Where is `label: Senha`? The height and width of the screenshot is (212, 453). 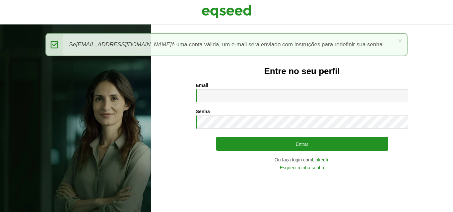
label: Senha is located at coordinates (203, 112).